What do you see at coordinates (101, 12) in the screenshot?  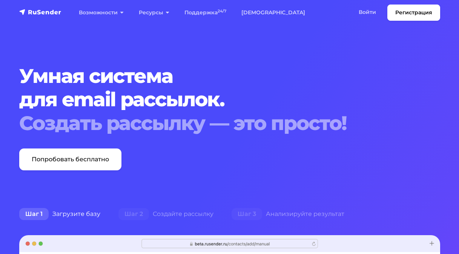 I see `a: Возможности` at bounding box center [101, 12].